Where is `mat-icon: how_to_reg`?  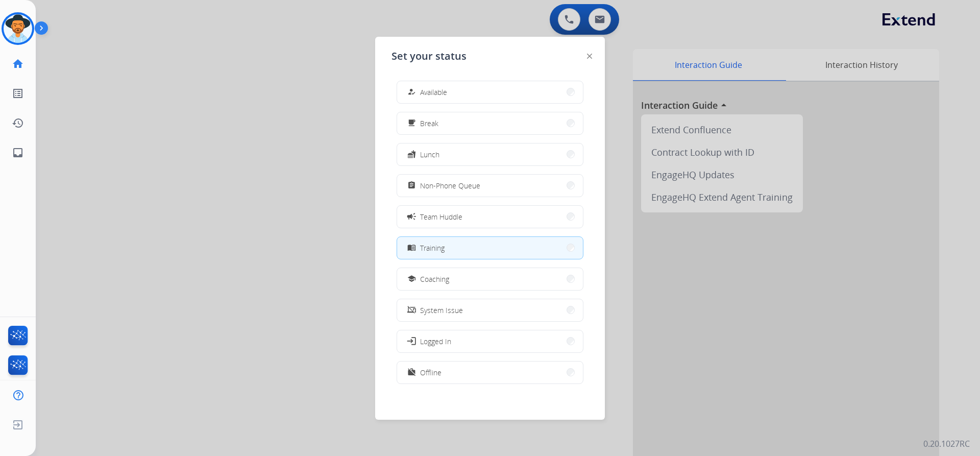 mat-icon: how_to_reg is located at coordinates (412, 92).